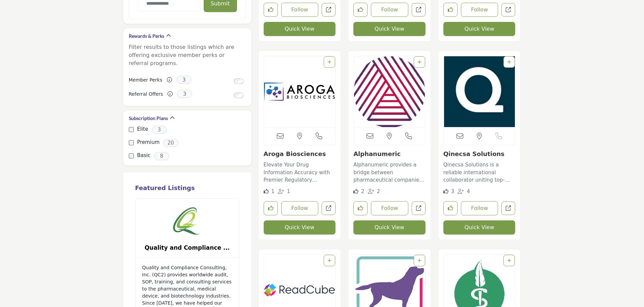 Image resolution: width=644 pixels, height=307 pixels. Describe the element at coordinates (479, 172) in the screenshot. I see `a: Qinecsa Solutions is a reliable international collaborator uniting top-notch technology and scien...` at that location.